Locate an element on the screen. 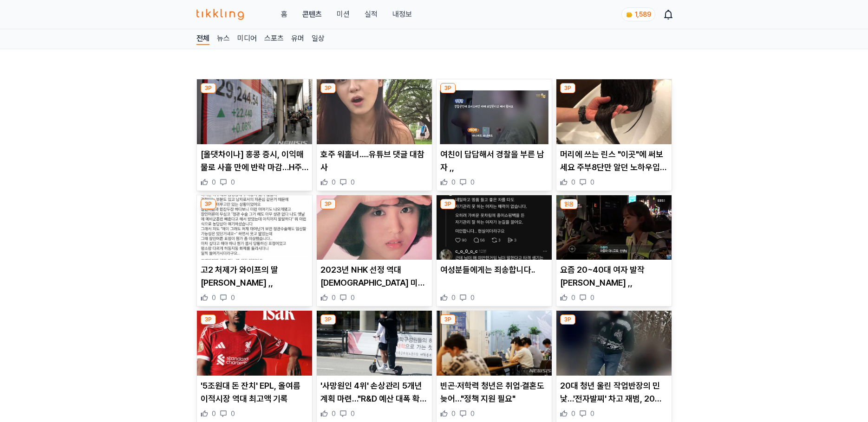 This screenshot has height=422, width=868. a: 유머 is located at coordinates (298, 39).